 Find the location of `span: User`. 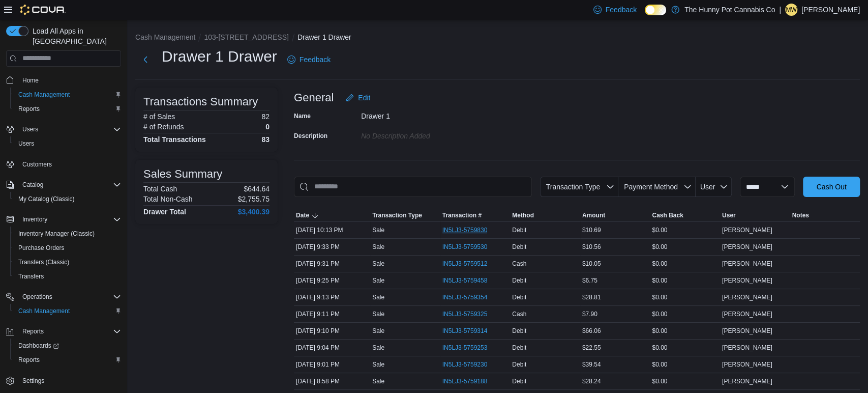

span: User is located at coordinates (708, 187).